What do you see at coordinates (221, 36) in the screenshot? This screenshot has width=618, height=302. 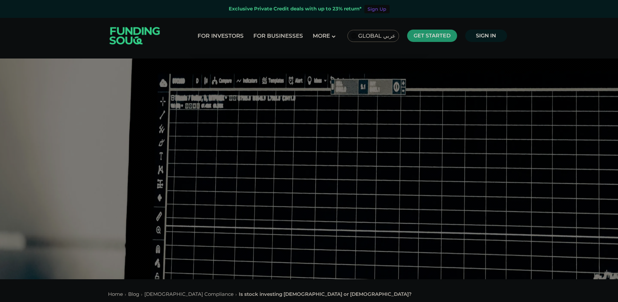 I see `a: For Investors` at bounding box center [221, 36].